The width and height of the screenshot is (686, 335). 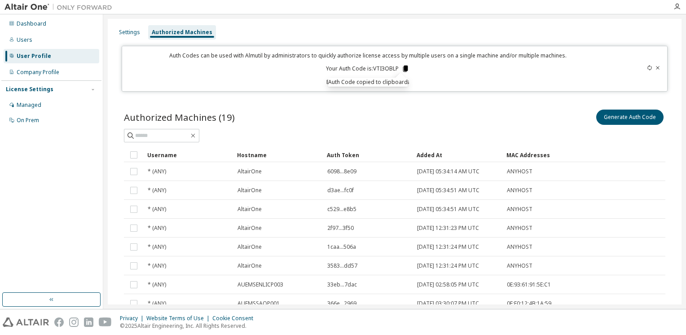 I want to click on div: Authorized Machines, so click(x=182, y=32).